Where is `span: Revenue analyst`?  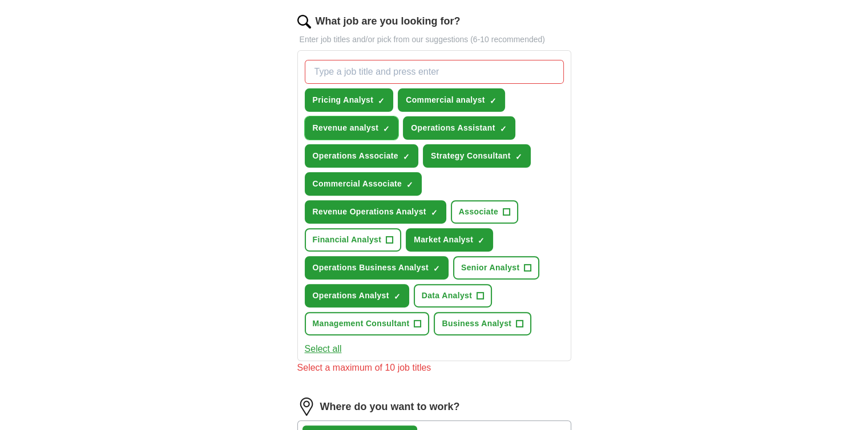
span: Revenue analyst is located at coordinates (346, 127).